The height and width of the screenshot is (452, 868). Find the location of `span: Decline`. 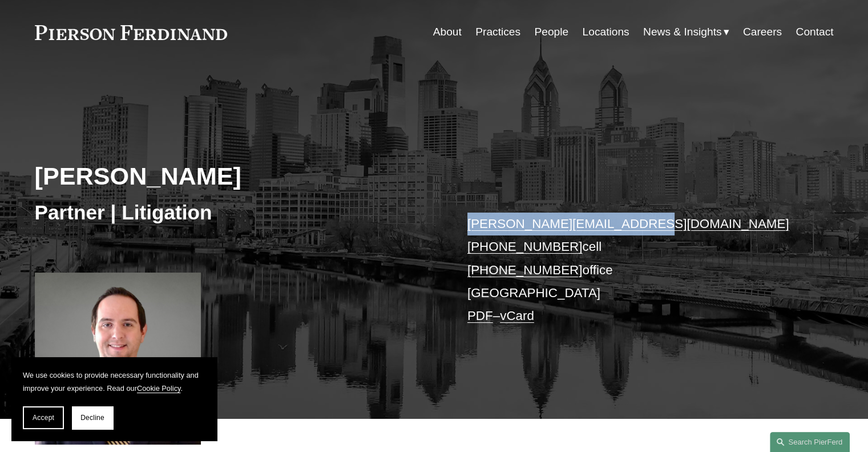

span: Decline is located at coordinates (92, 418).